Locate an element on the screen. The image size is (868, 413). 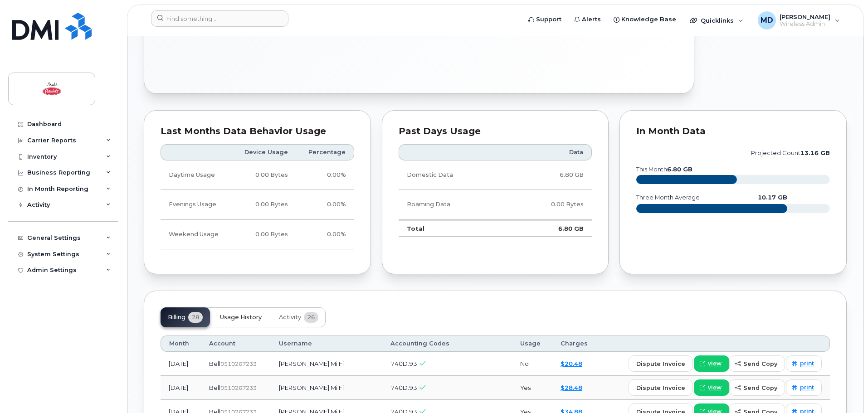
span: Support is located at coordinates (549, 19).